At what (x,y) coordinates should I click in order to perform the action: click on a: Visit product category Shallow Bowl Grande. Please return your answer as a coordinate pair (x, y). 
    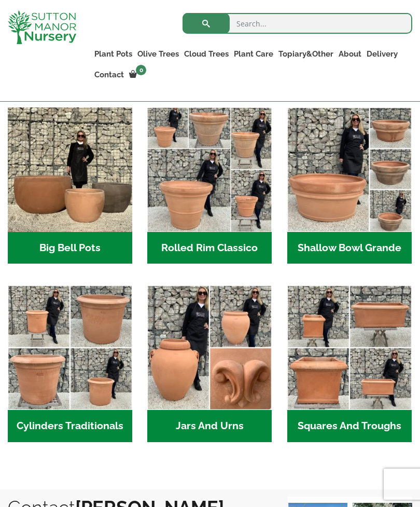
    Looking at the image, I should click on (350, 185).